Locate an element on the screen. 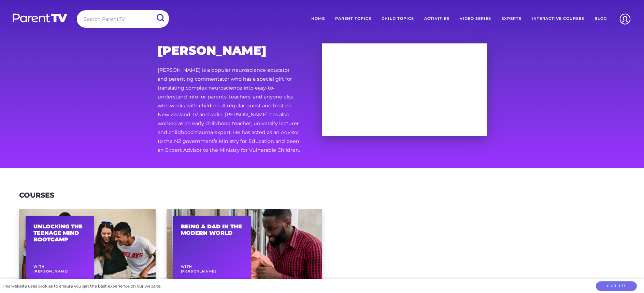 The image size is (644, 293). button: Got it! is located at coordinates (617, 286).